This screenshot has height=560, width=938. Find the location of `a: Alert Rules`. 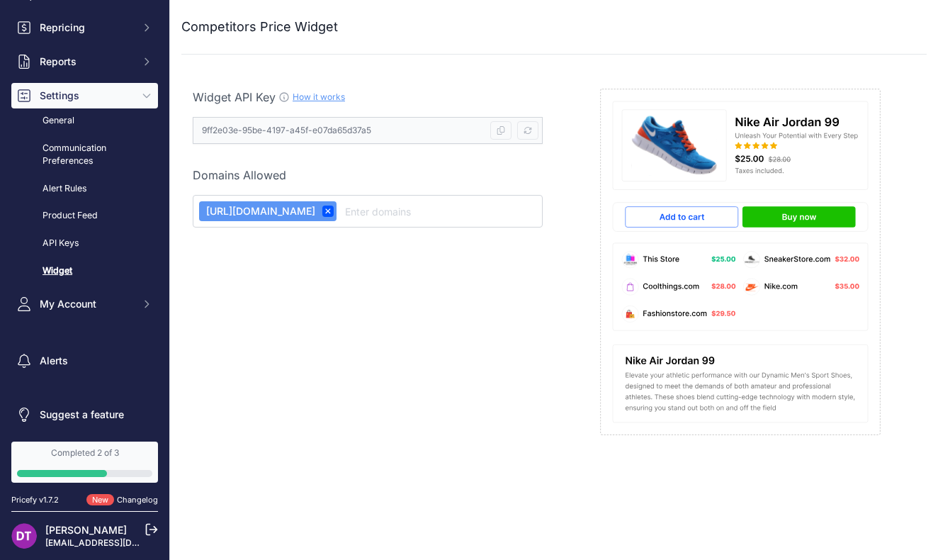

a: Alert Rules is located at coordinates (85, 189).